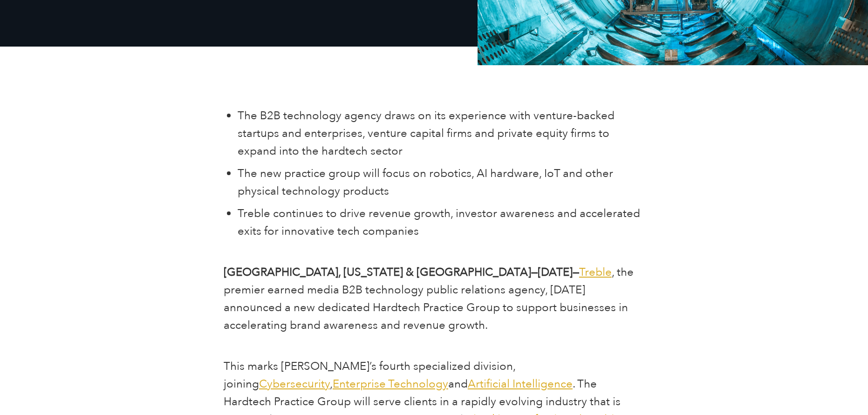 The height and width of the screenshot is (415, 868). I want to click on span: Cybersecurity, so click(294, 384).